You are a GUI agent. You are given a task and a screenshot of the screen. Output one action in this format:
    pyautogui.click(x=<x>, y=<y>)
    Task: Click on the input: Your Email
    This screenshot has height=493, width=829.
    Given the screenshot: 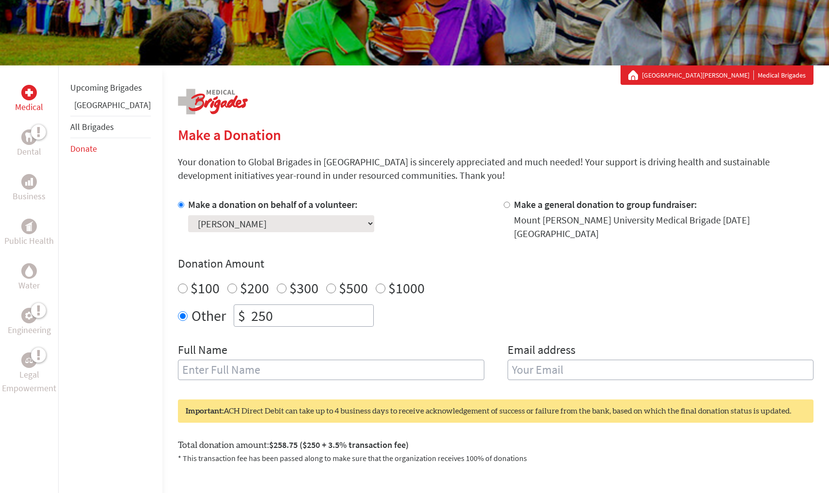 What is the action you would take?
    pyautogui.click(x=661, y=370)
    